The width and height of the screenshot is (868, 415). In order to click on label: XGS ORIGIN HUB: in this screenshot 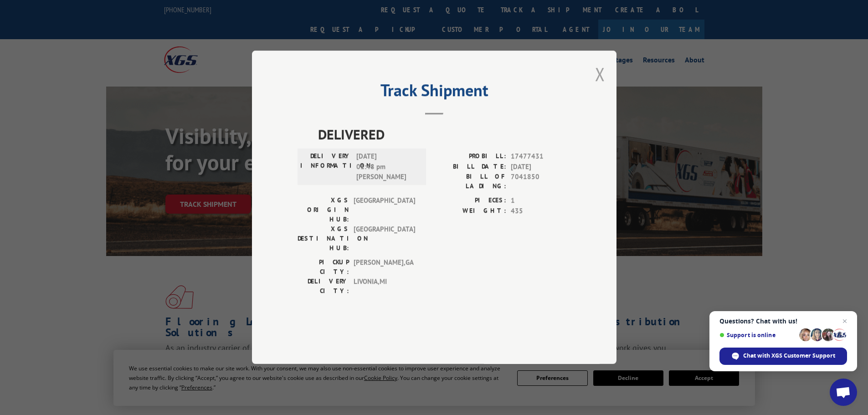, I will do `click(323, 210)`.